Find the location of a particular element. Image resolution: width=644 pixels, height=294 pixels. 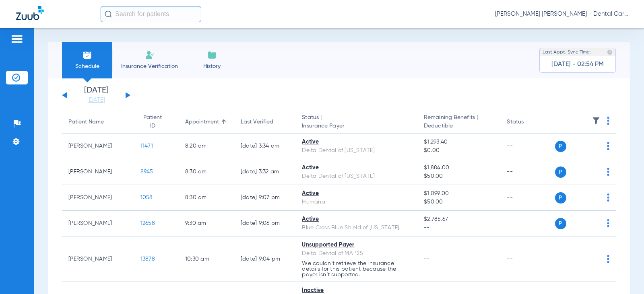

span: $0.00 is located at coordinates (459, 150).